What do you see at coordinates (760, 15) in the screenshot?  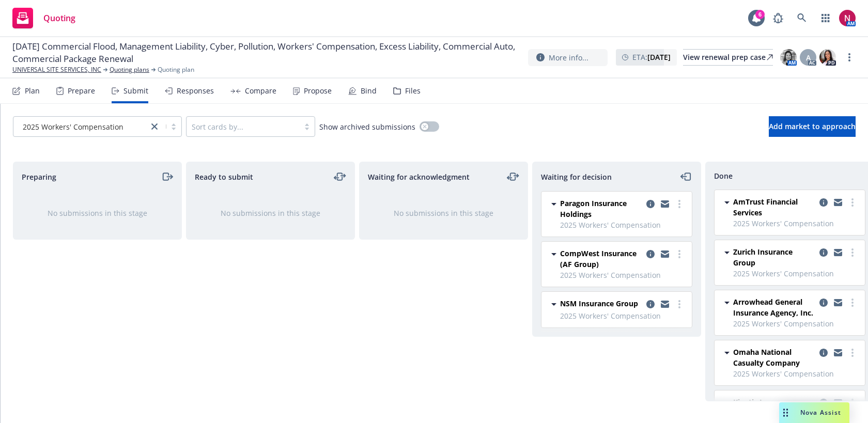 I see `div: 6` at bounding box center [760, 15].